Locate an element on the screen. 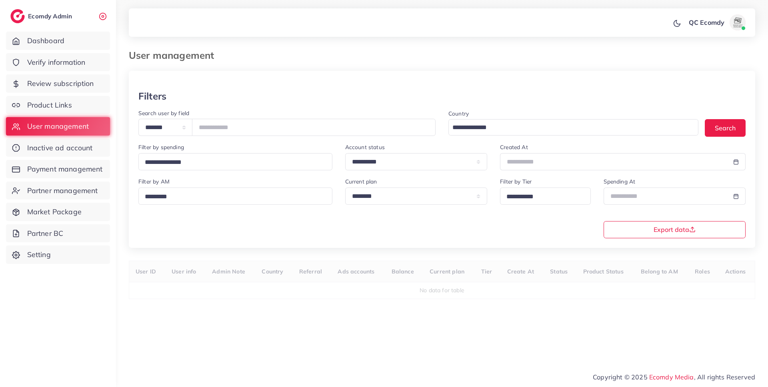 The width and height of the screenshot is (768, 387). h3: Filters is located at coordinates (152, 96).